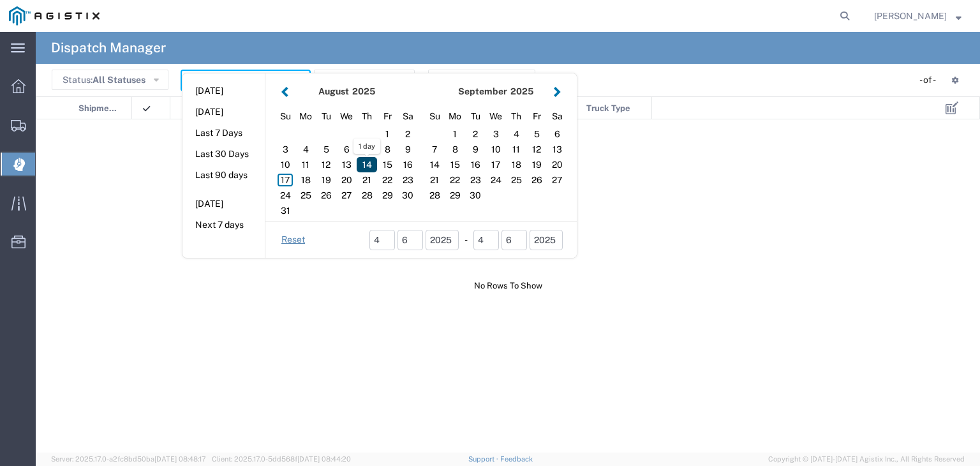 The image size is (980, 466). Describe the element at coordinates (408, 134) in the screenshot. I see `div: 2` at that location.